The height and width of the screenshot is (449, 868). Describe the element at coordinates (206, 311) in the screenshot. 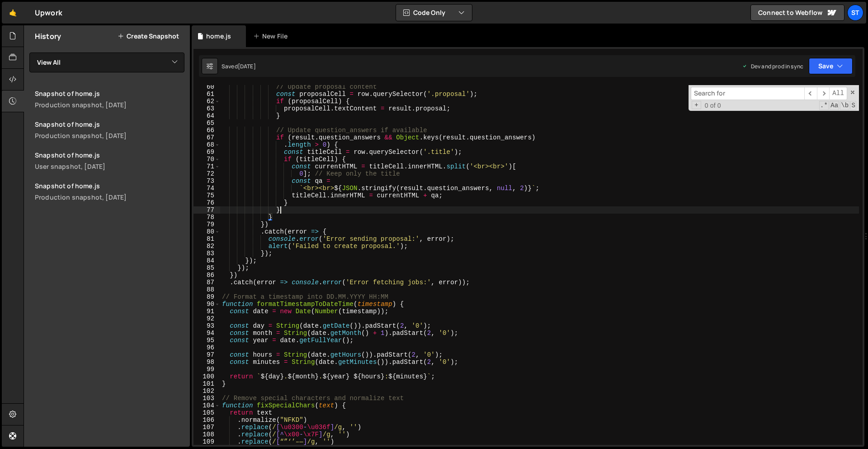

I see `div: 91` at that location.